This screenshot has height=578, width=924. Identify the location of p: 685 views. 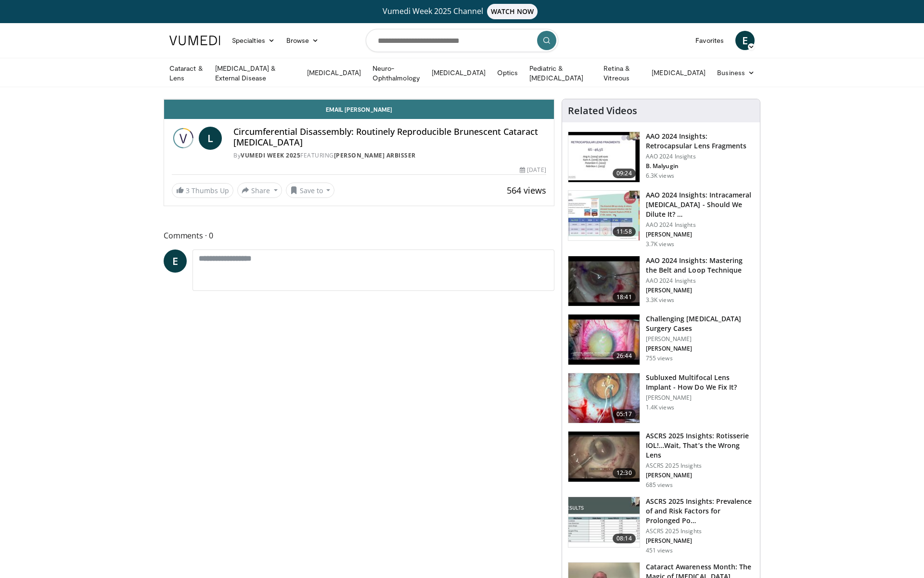
(659, 485).